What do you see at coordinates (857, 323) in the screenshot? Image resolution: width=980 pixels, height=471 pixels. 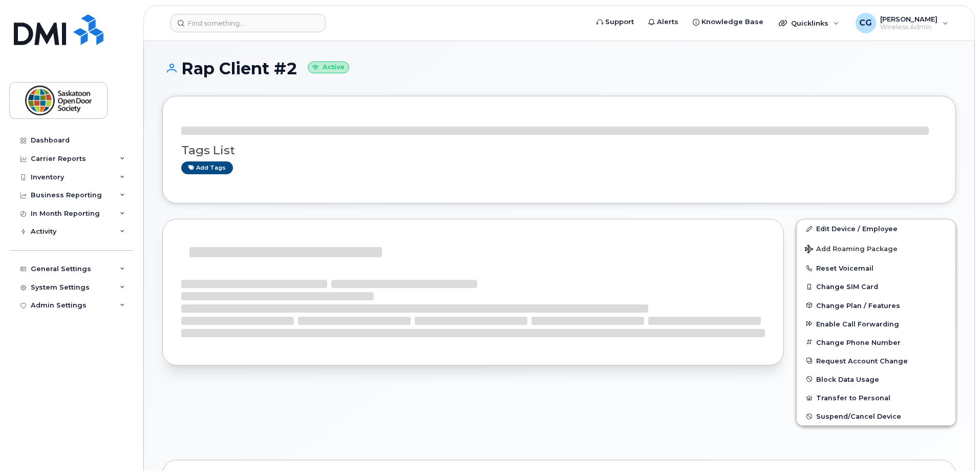 I see `span: Enable Call Forwarding` at bounding box center [857, 323].